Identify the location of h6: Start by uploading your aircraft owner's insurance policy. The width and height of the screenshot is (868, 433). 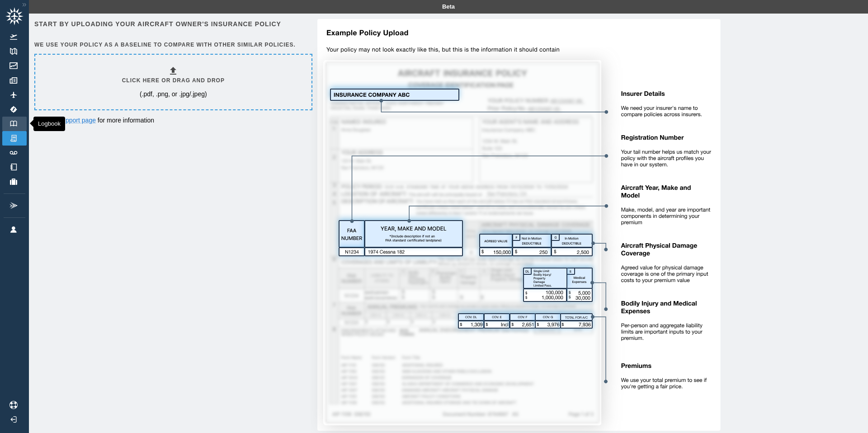
(173, 24).